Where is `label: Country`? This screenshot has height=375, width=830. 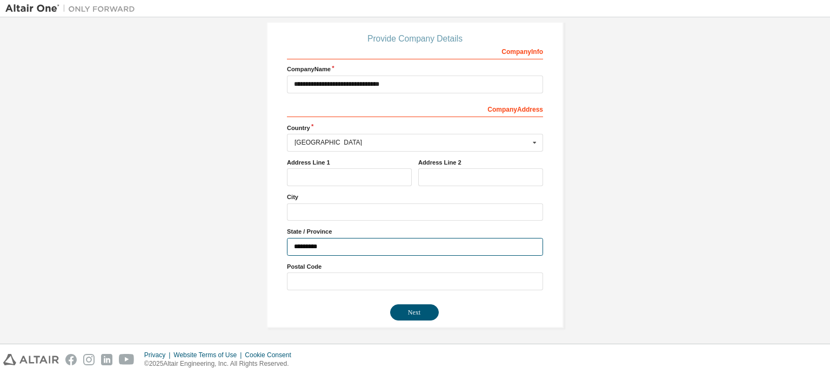 label: Country is located at coordinates (415, 128).